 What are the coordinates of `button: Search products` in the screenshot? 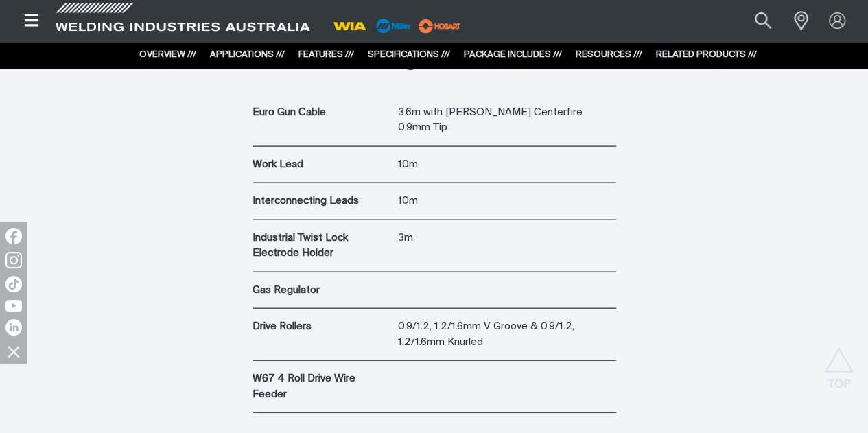 It's located at (763, 21).